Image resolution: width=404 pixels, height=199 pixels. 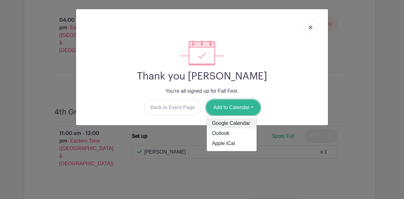 I want to click on button: Add to Calendar, so click(x=233, y=108).